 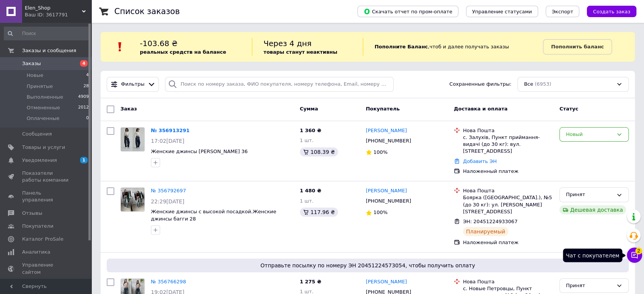 I want to click on span: Сумма, so click(x=309, y=108).